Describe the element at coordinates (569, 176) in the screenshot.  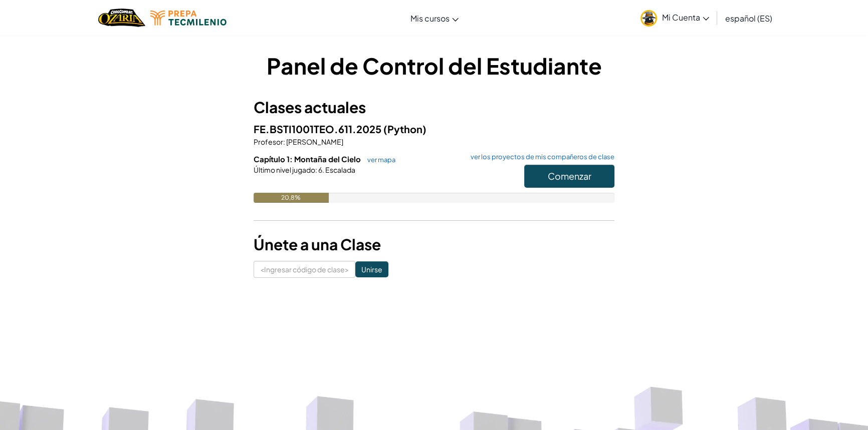
I see `button: Comenzar` at that location.